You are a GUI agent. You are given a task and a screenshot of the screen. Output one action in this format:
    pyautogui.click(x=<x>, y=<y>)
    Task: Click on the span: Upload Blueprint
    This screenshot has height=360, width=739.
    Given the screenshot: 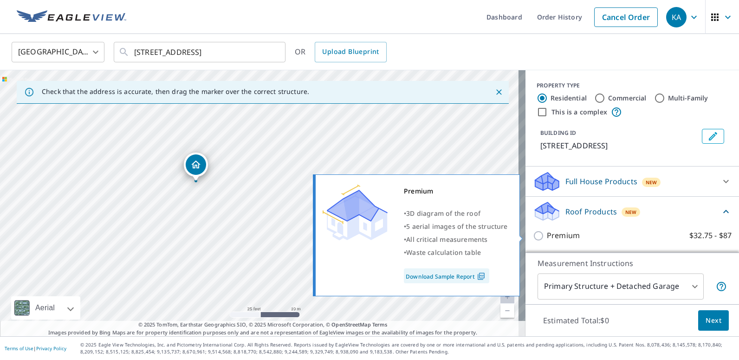 What is the action you would take?
    pyautogui.click(x=351, y=52)
    